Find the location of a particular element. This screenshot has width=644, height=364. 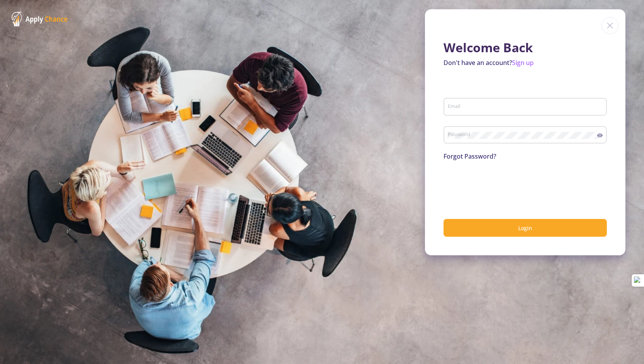

h1: Welcome Back is located at coordinates (525, 48).